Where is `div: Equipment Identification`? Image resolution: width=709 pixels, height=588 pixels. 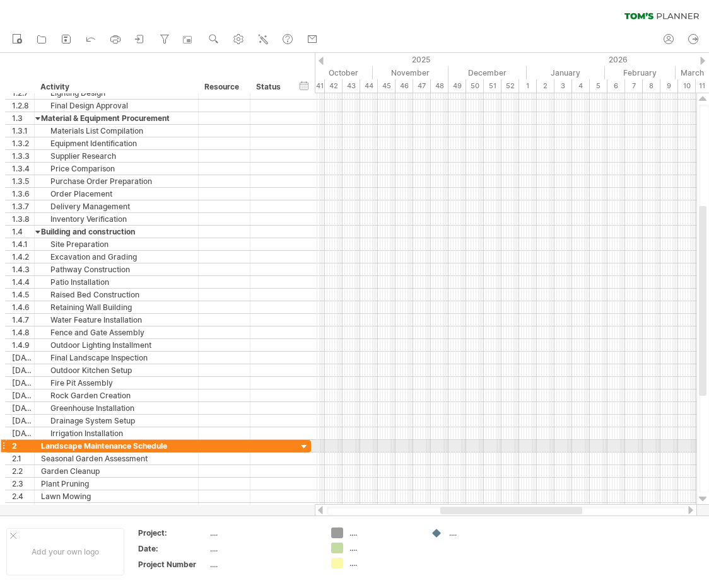
div: Equipment Identification is located at coordinates (116, 143).